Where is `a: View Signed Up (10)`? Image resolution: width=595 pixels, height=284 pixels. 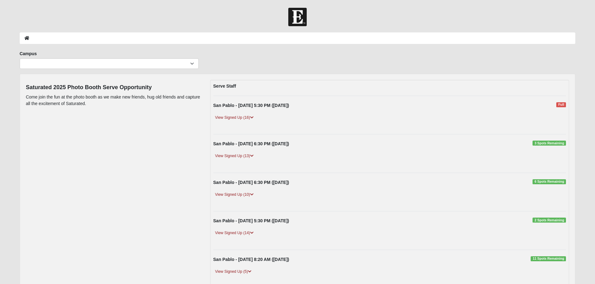 a: View Signed Up (10) is located at coordinates (234, 195).